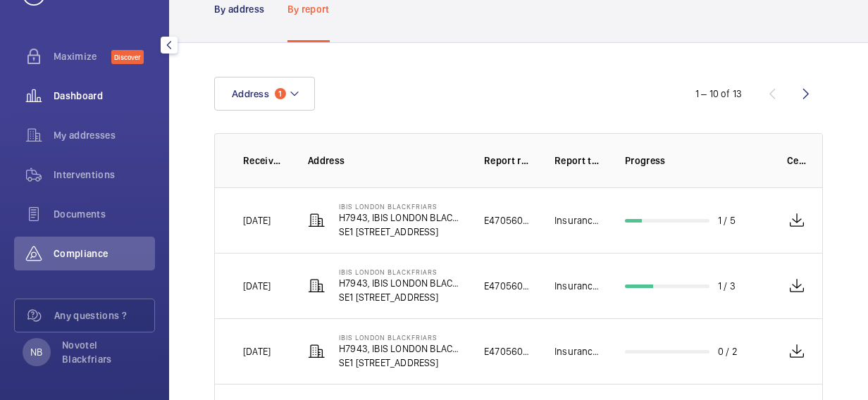 The width and height of the screenshot is (868, 400). What do you see at coordinates (128, 57) in the screenshot?
I see `span: Discover` at bounding box center [128, 57].